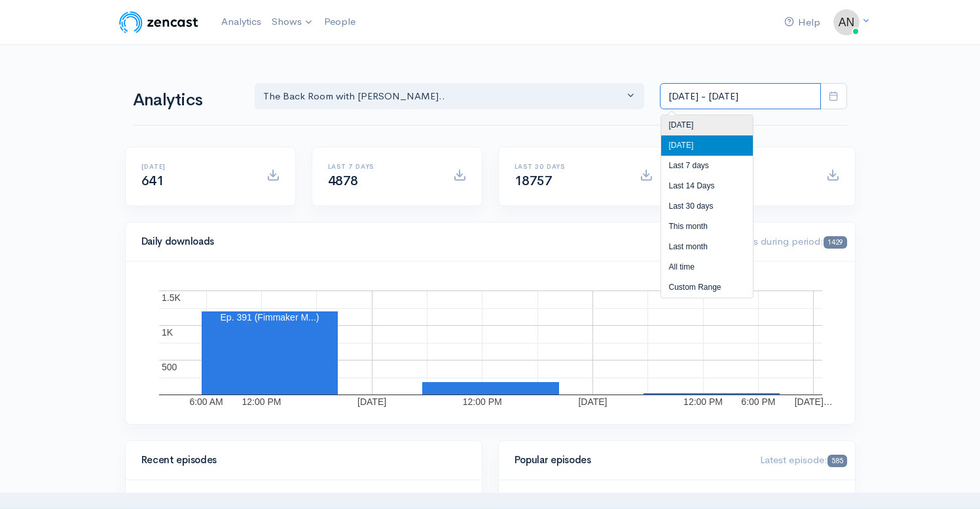 This screenshot has height=509, width=980. I want to click on a: Analytics, so click(241, 21).